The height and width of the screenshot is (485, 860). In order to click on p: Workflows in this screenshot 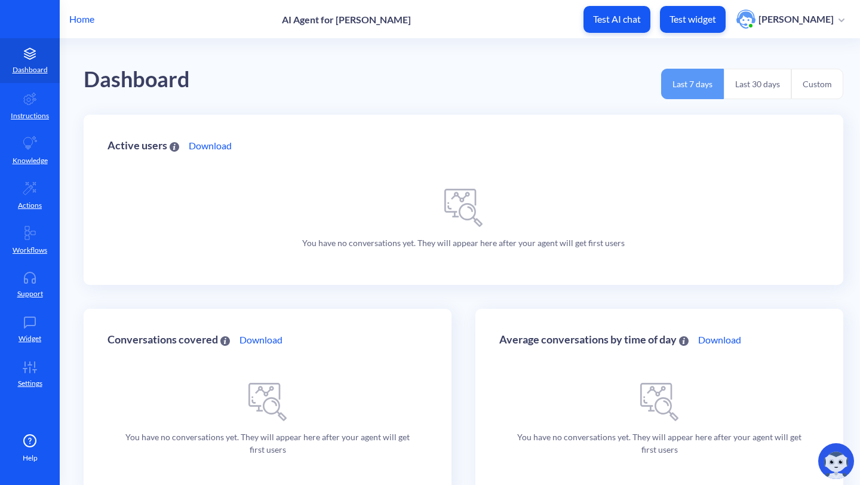, I will do `click(30, 250)`.